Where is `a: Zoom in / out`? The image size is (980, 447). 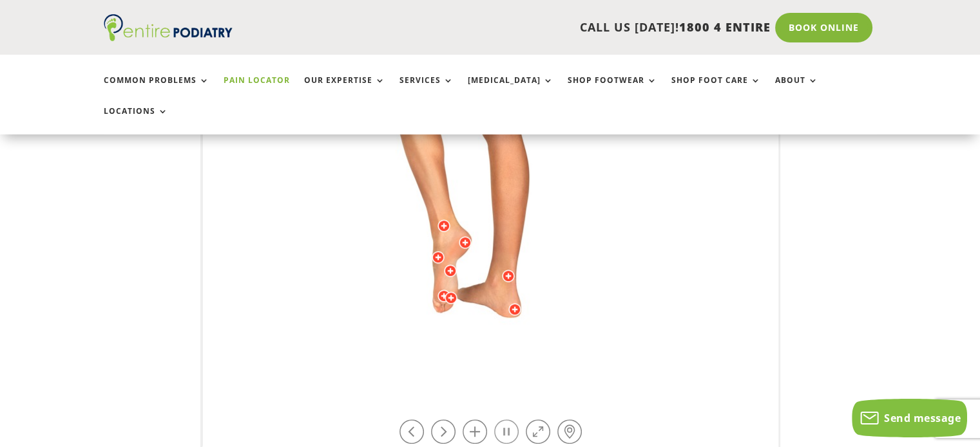 a: Zoom in / out is located at coordinates (475, 432).